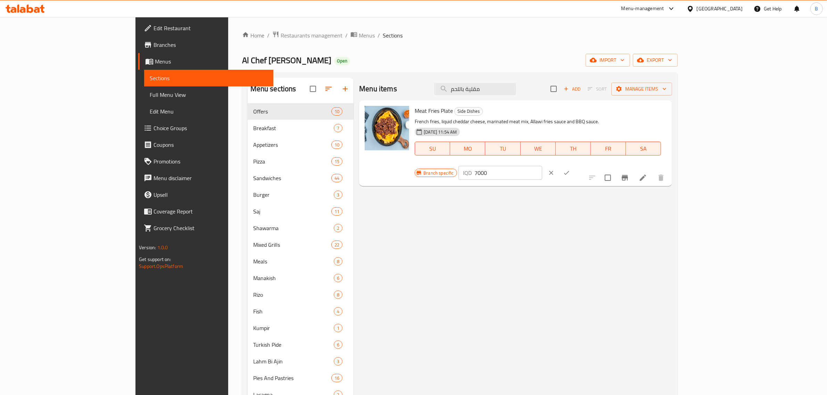  Describe the element at coordinates (206, 195) in the screenshot. I see `a: Upsell` at that location.